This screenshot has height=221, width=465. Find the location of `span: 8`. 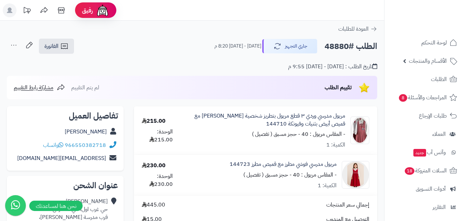

span: 8 is located at coordinates (403, 98).